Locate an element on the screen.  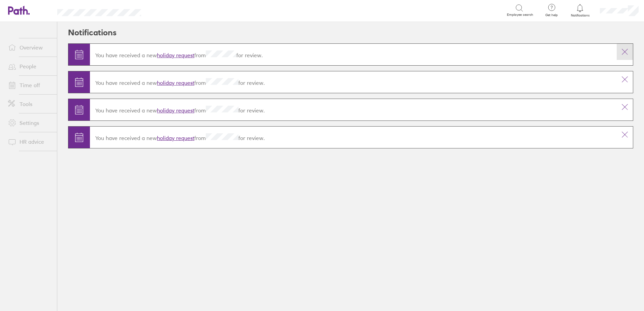
span: Notifications is located at coordinates (580, 16).